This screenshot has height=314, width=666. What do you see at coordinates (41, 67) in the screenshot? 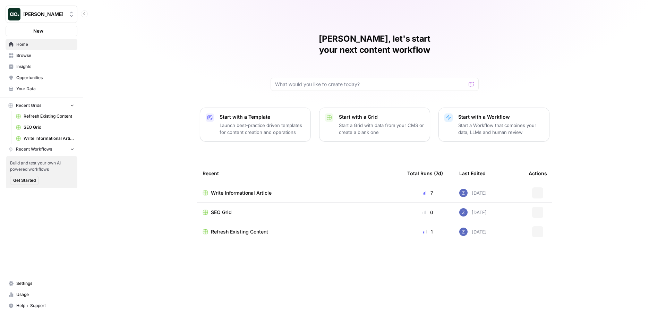
I see `a: Insights` at bounding box center [41, 67].